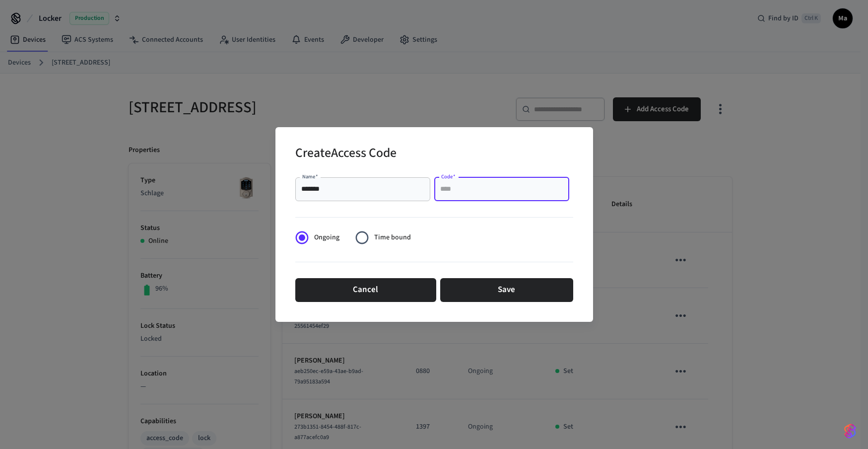 The width and height of the screenshot is (868, 449). I want to click on label: Name, so click(310, 176).